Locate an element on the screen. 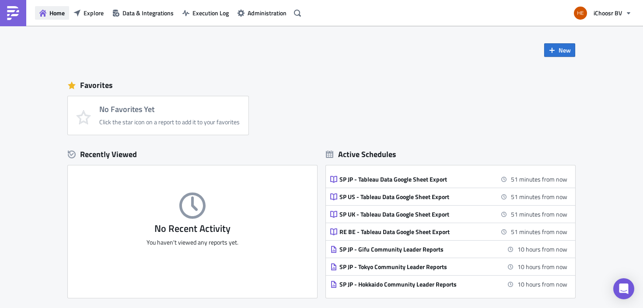 Image resolution: width=643 pixels, height=308 pixels. a: SP UK - Tableau Data Google Sheet Export51 minutes from now is located at coordinates (449, 214).